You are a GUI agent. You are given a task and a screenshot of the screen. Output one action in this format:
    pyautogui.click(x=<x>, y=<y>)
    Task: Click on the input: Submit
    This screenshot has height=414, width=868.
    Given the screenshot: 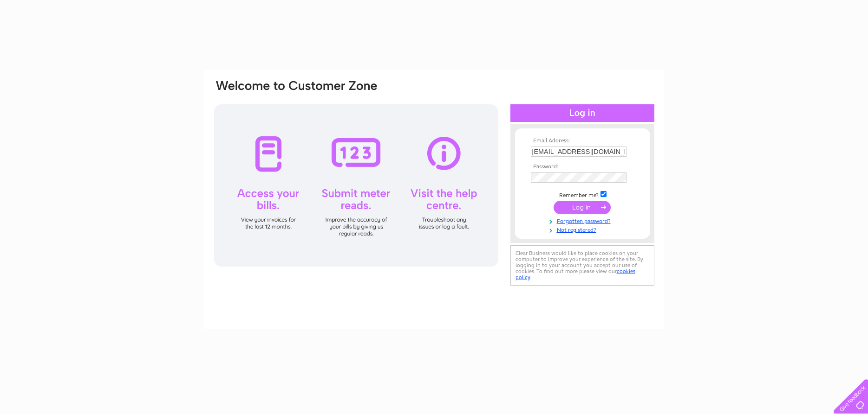 What is the action you would take?
    pyautogui.click(x=582, y=207)
    